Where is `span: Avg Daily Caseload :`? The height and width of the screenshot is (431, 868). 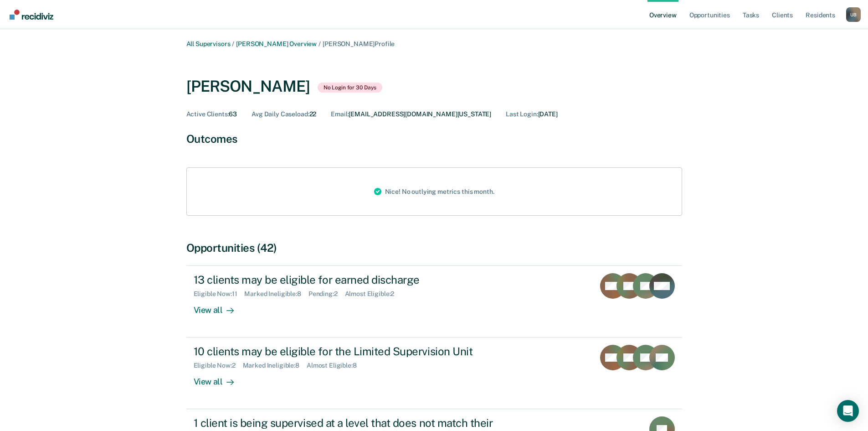
span: Avg Daily Caseload : is located at coordinates (280, 114).